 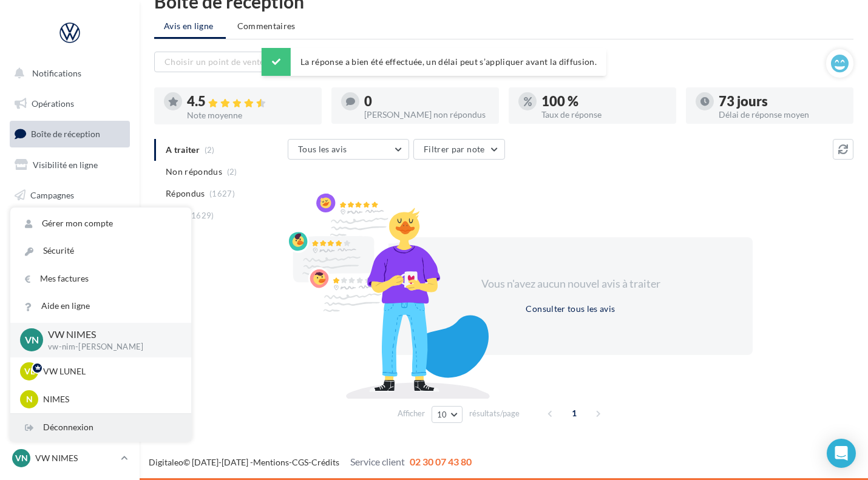 What do you see at coordinates (101, 251) in the screenshot?
I see `a: Sécurité` at bounding box center [101, 251].